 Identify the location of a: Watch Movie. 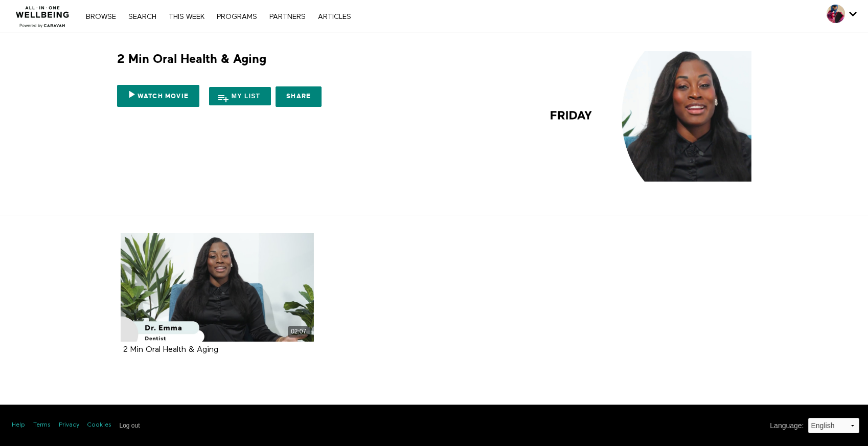
(158, 96).